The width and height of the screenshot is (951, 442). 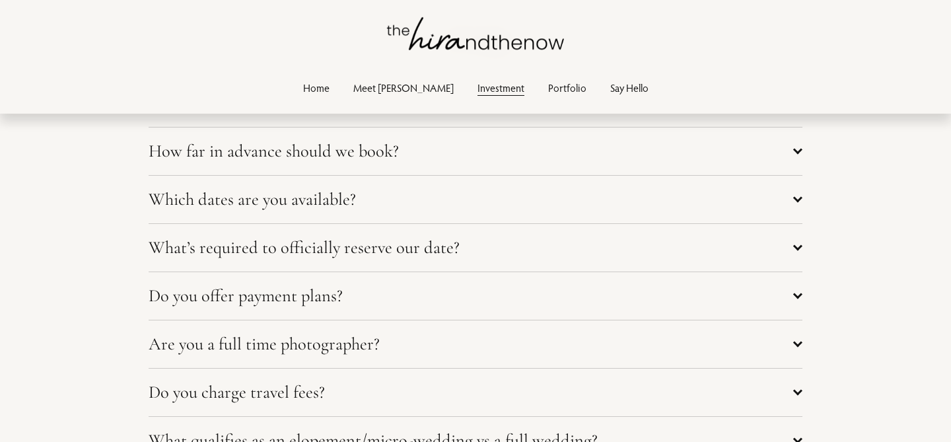 What do you see at coordinates (471, 344) in the screenshot?
I see `span: Are you a full time photographer?` at bounding box center [471, 344].